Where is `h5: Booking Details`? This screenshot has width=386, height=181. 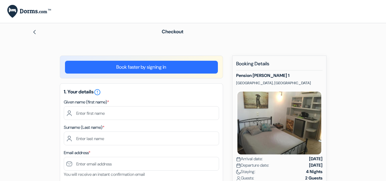 h5: Booking Details is located at coordinates (279, 66).